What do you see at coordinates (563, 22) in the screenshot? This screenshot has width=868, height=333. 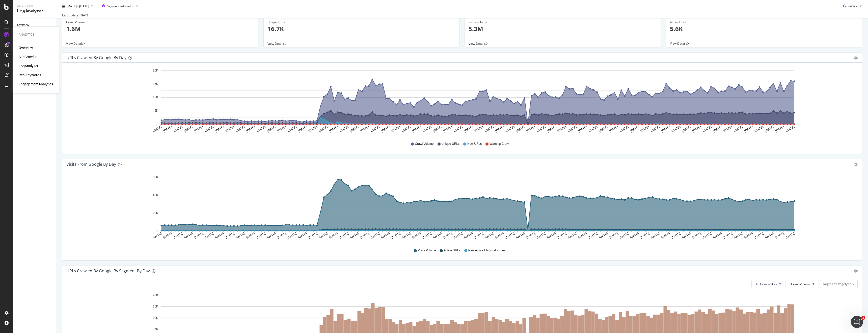 I see `div: Visits Volume` at bounding box center [563, 22].